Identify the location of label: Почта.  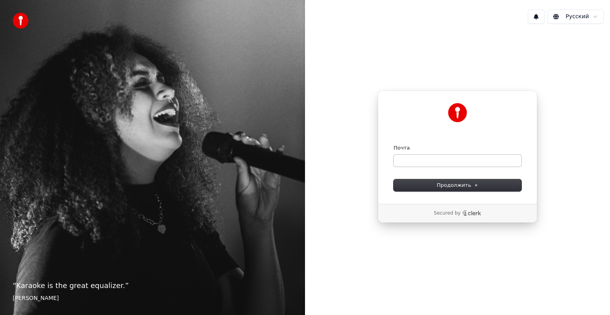
(401, 148).